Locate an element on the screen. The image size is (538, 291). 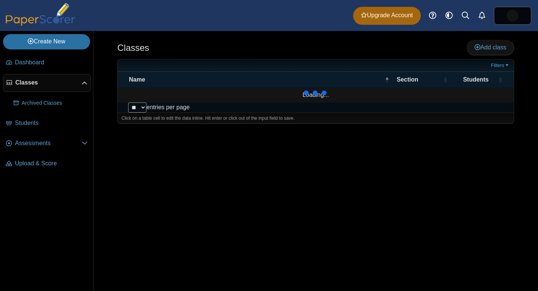
span: Mackenzie Evans-schweickart is located at coordinates (512, 16).